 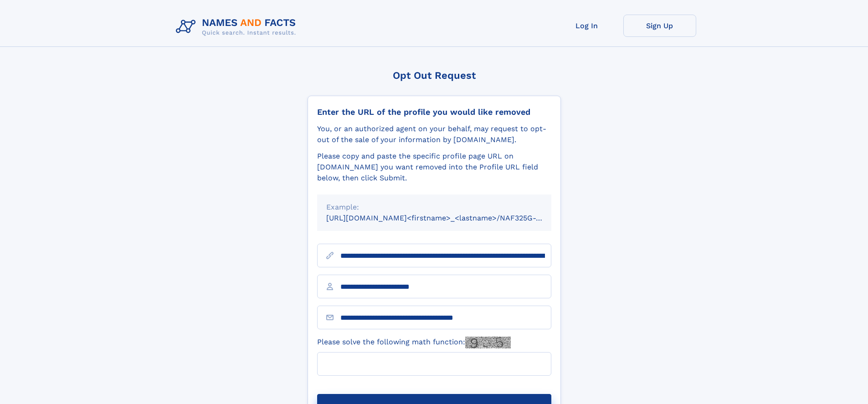 What do you see at coordinates (434, 134) in the screenshot?
I see `div: You, or an authorized agent on your behalf, may request to opt-out of the sale of your informatio...` at bounding box center [434, 134].